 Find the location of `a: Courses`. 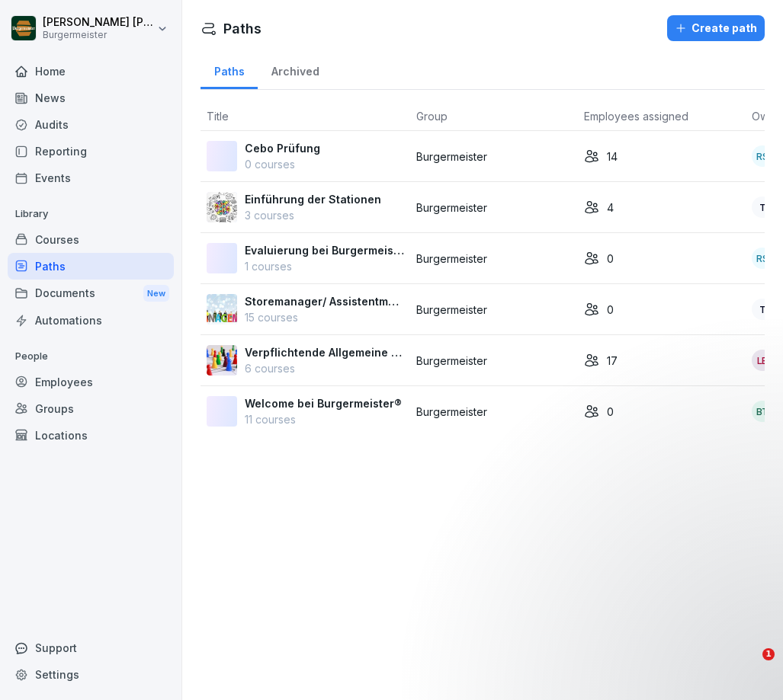

a: Courses is located at coordinates (91, 239).